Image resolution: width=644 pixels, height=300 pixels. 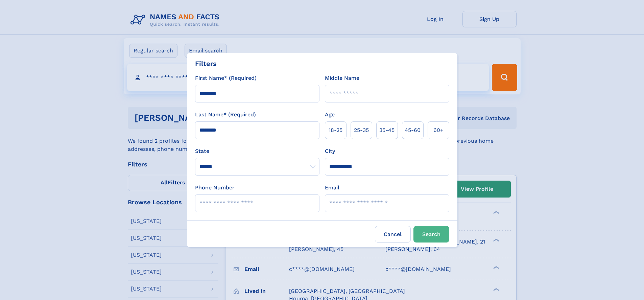 I want to click on label: State, so click(x=257, y=151).